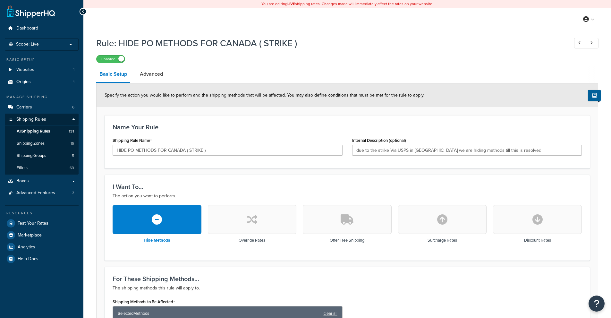  What do you see at coordinates (291, 4) in the screenshot?
I see `b: LIVE` at bounding box center [291, 4].